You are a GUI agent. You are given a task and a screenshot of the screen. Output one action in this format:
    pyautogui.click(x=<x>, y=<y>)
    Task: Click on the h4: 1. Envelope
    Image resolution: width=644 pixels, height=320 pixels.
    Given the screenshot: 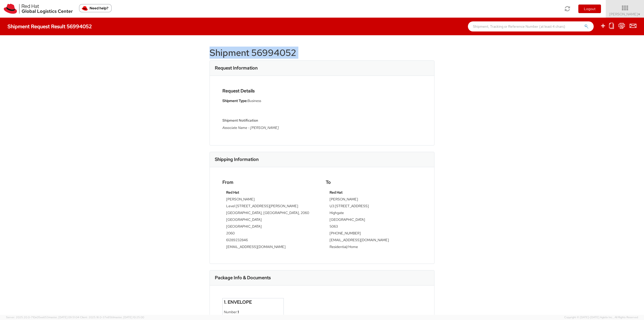 What is the action you would take?
    pyautogui.click(x=253, y=302)
    